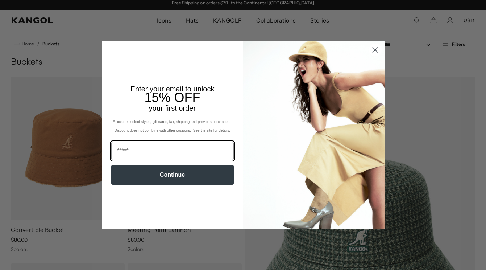  Describe the element at coordinates (172, 126) in the screenshot. I see `span: *Excludes select styles, gift cards, tax, shipping and previous purchases. Discount does not comb...` at that location.